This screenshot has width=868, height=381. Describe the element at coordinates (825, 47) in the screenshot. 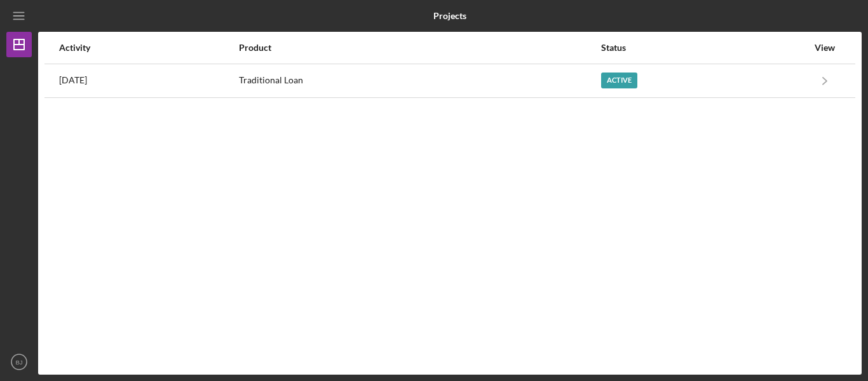

I see `div: View` at that location.